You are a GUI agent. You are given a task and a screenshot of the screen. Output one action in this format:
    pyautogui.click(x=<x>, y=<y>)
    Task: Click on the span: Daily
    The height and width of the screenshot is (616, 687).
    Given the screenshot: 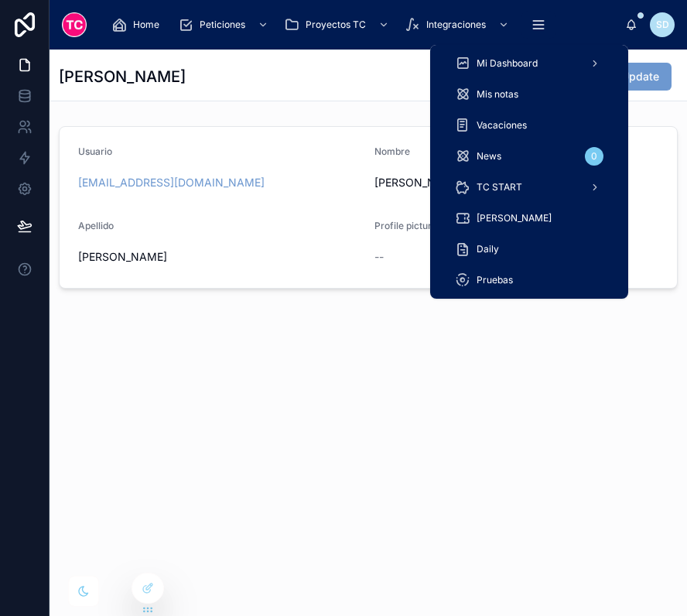 What is the action you would take?
    pyautogui.click(x=487, y=249)
    